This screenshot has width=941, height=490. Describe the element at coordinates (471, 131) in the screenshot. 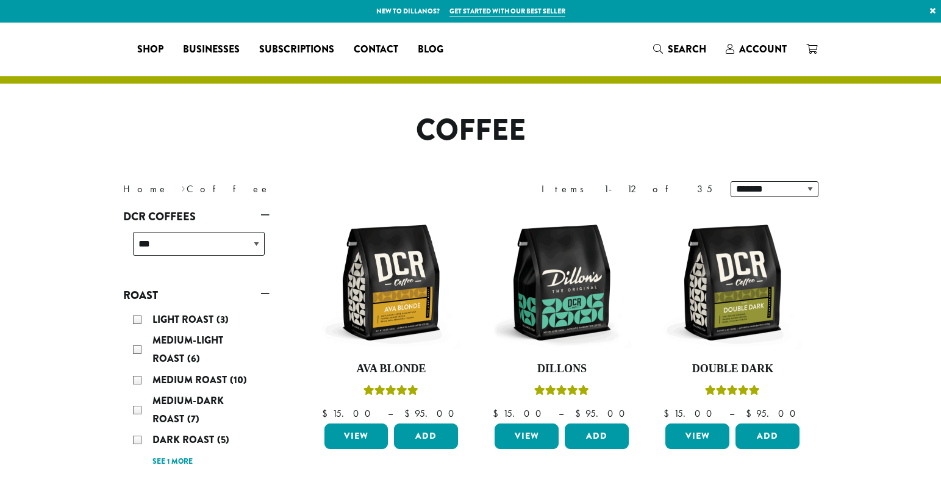

I see `h1: Coffee` at that location.